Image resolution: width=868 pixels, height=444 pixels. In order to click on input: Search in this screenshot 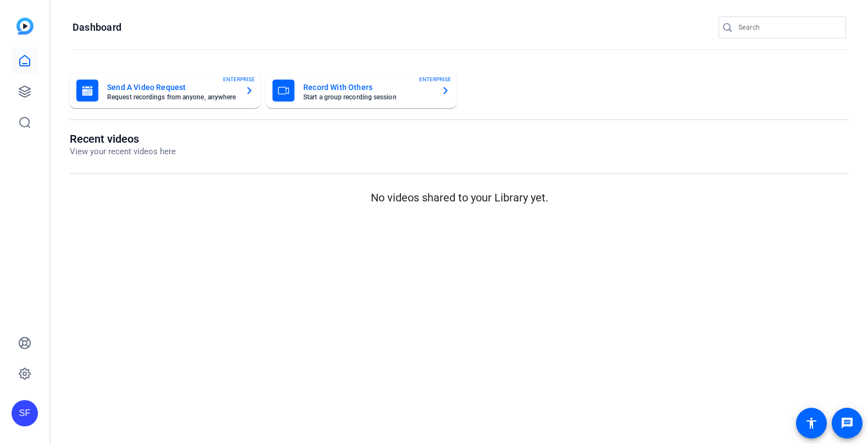, I will do `click(788, 28)`.